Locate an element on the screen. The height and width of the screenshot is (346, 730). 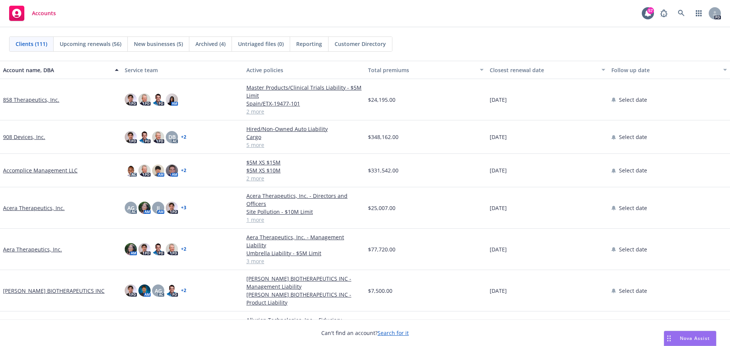
a: Site Pollution - $10M Limit is located at coordinates (304, 212).